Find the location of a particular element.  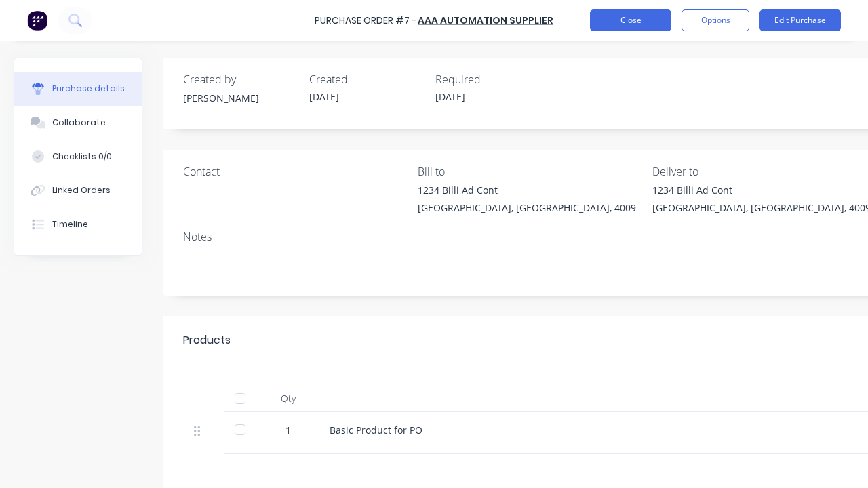

div: 1 is located at coordinates (288, 430).